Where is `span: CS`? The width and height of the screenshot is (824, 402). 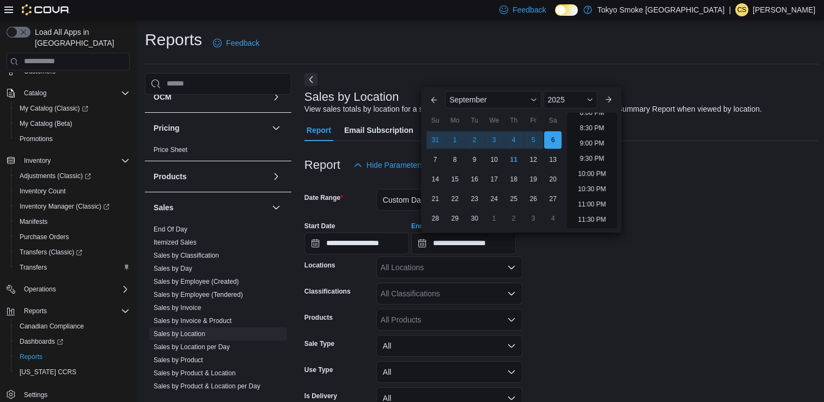 span: CS is located at coordinates (741, 10).